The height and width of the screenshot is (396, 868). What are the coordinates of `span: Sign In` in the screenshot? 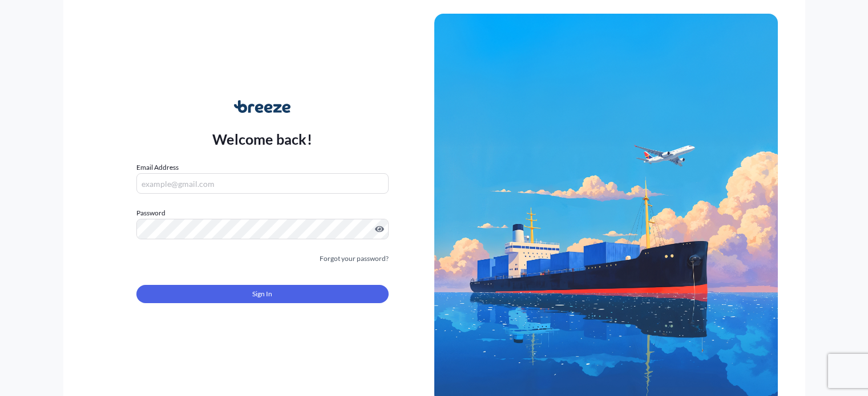 It's located at (262, 294).